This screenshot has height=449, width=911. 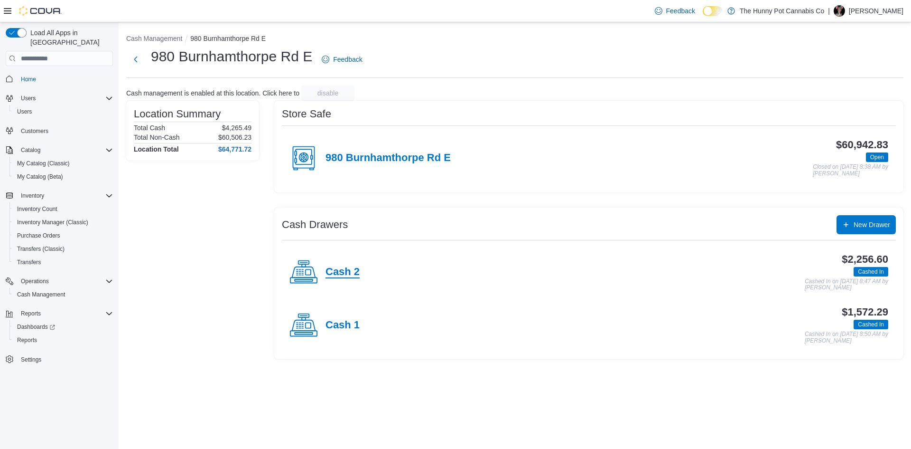 I want to click on nav: An example of EuiBreadcrumbs, so click(x=515, y=39).